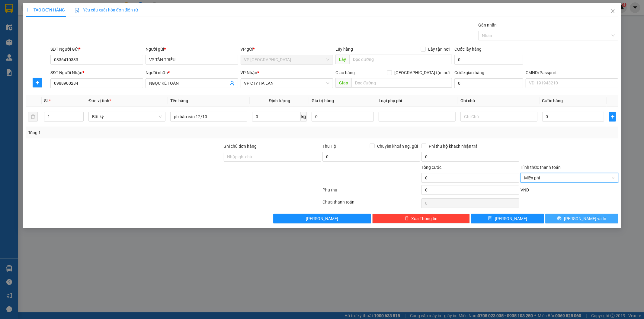 This screenshot has width=644, height=319. Describe the element at coordinates (421, 218) in the screenshot. I see `button: deleteXóa Thông tin` at that location.